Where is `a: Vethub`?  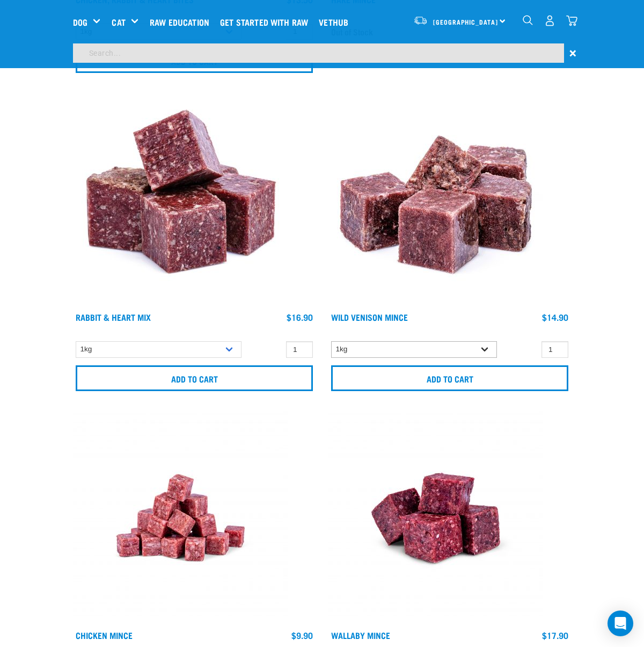
a: Vethub is located at coordinates (336, 22).